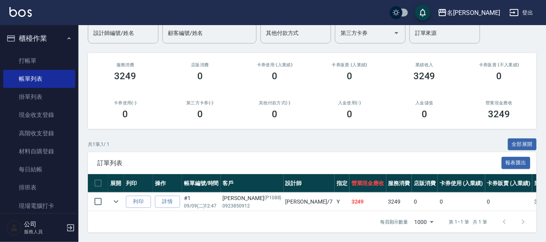  What do you see at coordinates (342, 202) in the screenshot?
I see `td: Y` at bounding box center [342, 202].